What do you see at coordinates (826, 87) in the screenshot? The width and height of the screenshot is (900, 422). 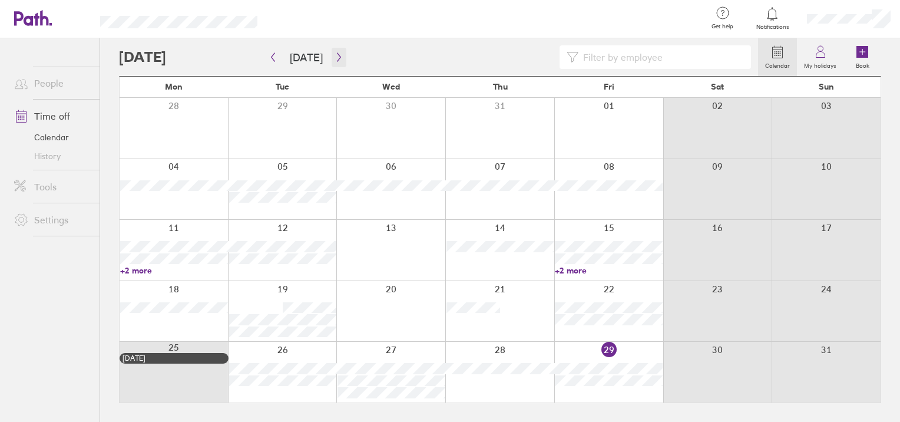 I see `span: Sun` at bounding box center [826, 87].